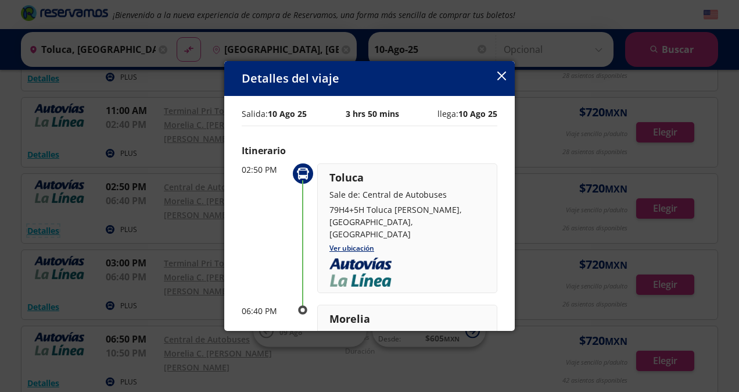  I want to click on p: llega:, so click(467, 113).